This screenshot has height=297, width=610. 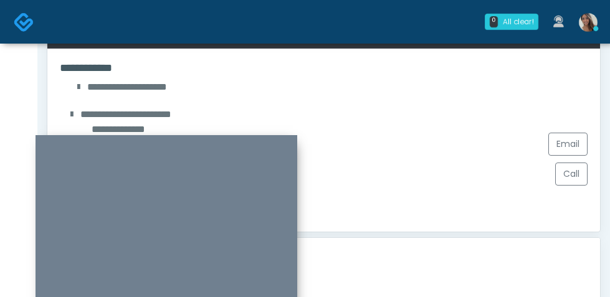 I want to click on button: Open LiveChat chat widget, so click(x=29, y=24).